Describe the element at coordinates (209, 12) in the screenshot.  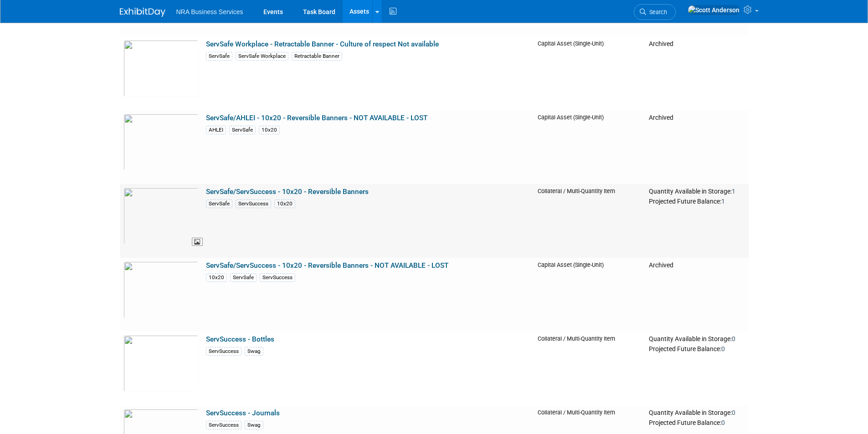
I see `span: NRA Business Services` at that location.